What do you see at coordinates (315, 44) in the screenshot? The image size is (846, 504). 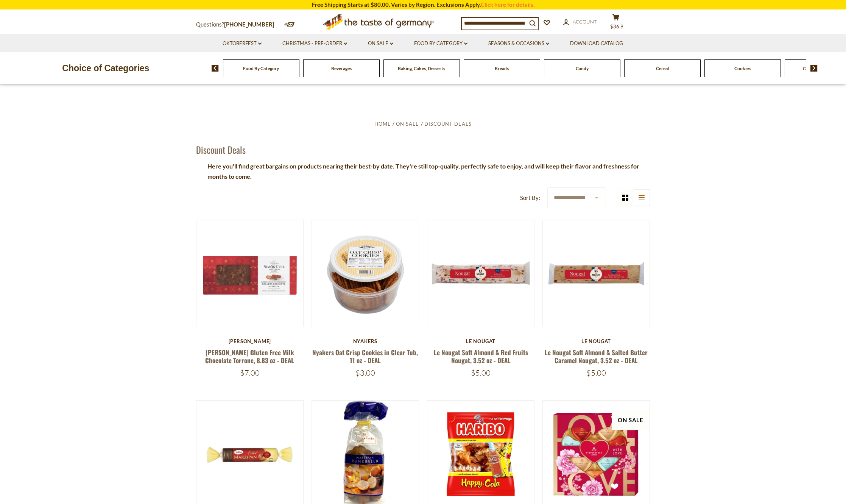 I see `a: Christmas - PRE-ORDER` at bounding box center [315, 44].